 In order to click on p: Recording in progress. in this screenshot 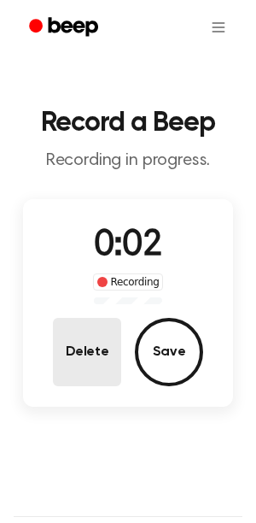, I will do `click(128, 161)`.